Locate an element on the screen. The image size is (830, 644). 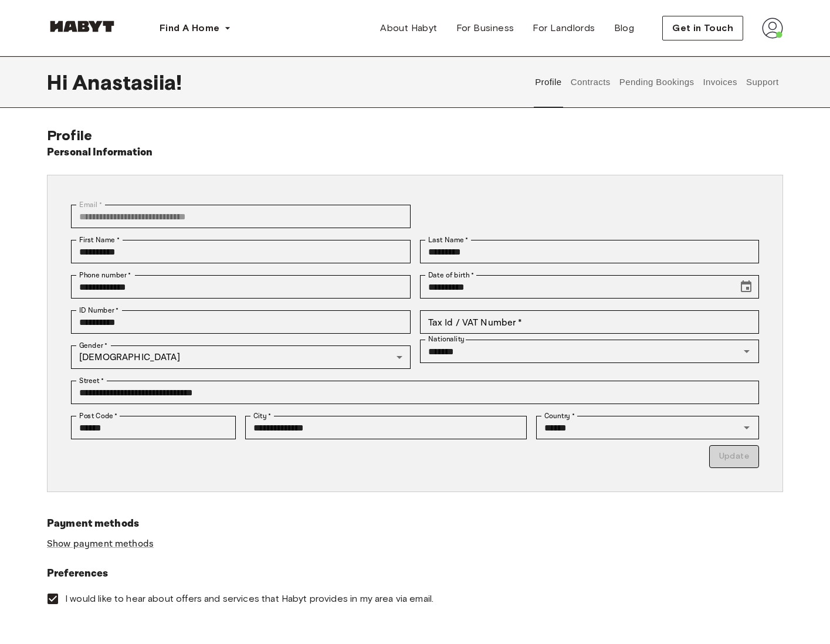
label: Country is located at coordinates (560, 416).